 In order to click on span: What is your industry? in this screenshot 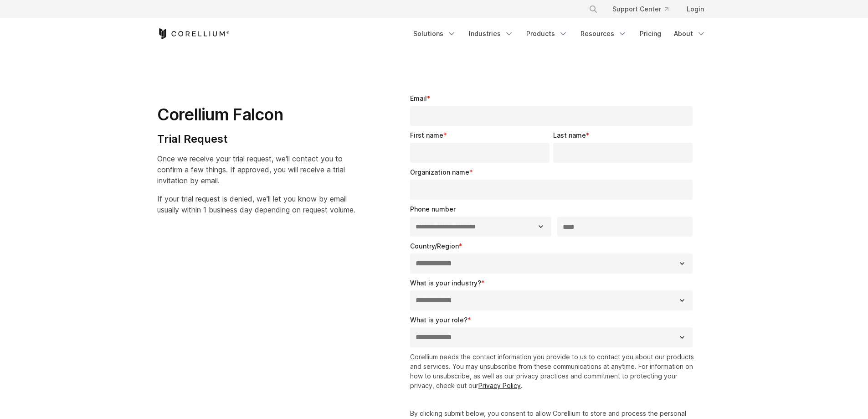, I will do `click(446, 283)`.